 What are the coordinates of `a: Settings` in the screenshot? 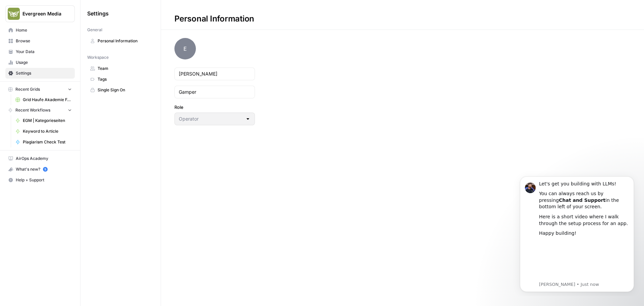 It's located at (40, 74).